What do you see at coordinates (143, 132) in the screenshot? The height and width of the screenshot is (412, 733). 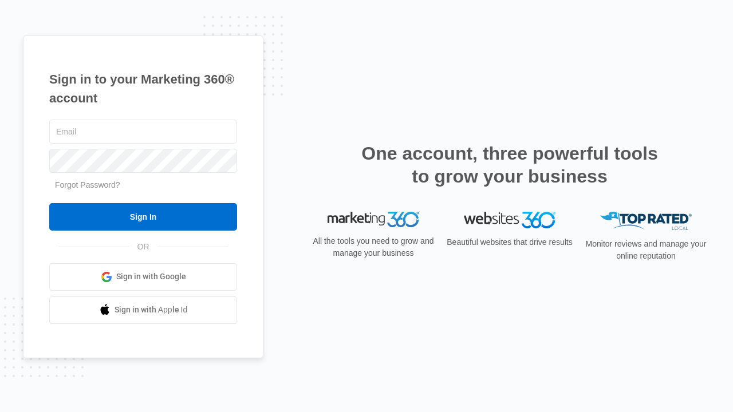 I see `input: Email` at bounding box center [143, 132].